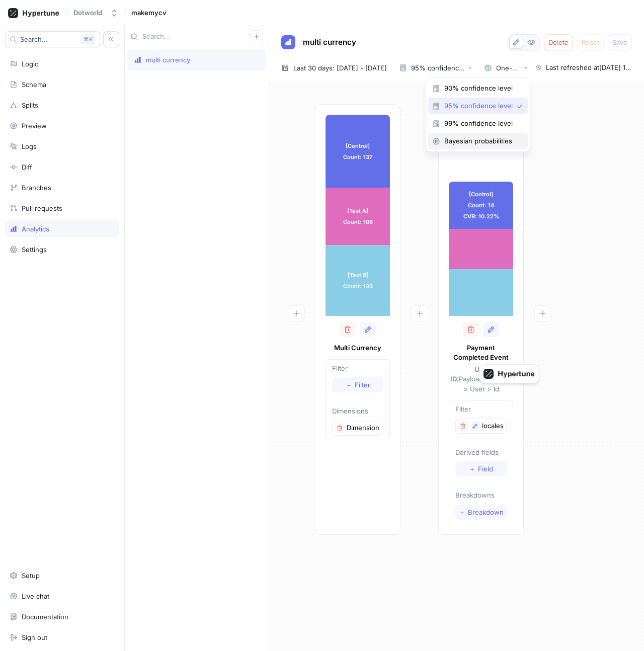  Describe the element at coordinates (62, 616) in the screenshot. I see `a: Documentation` at that location.